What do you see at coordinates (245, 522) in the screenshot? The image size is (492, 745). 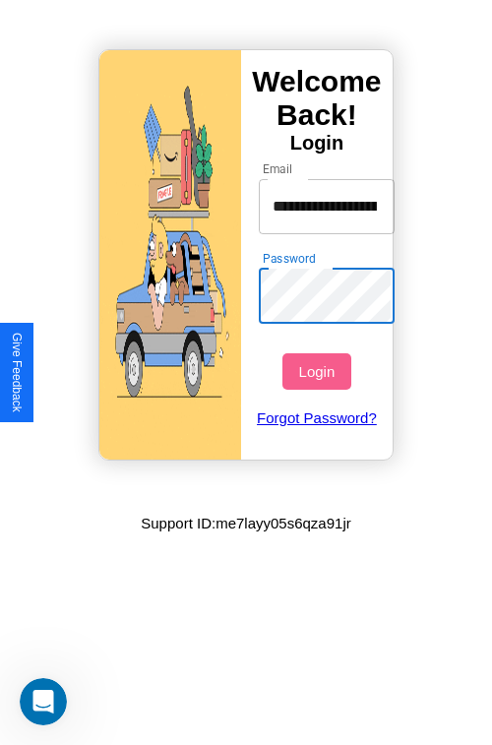 I see `p: Support ID: me7layy05s6qza91jr` at bounding box center [245, 522].